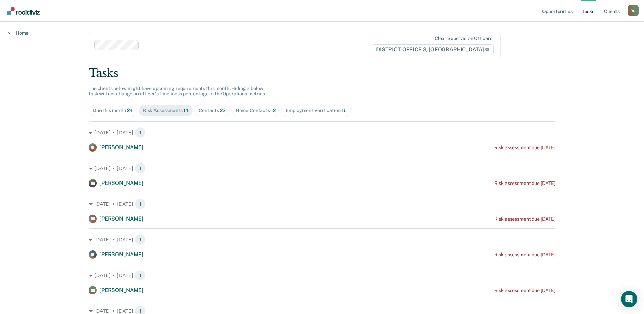 Image resolution: width=644 pixels, height=314 pixels. What do you see at coordinates (315, 110) in the screenshot?
I see `div: Employment Verification` at bounding box center [315, 110].